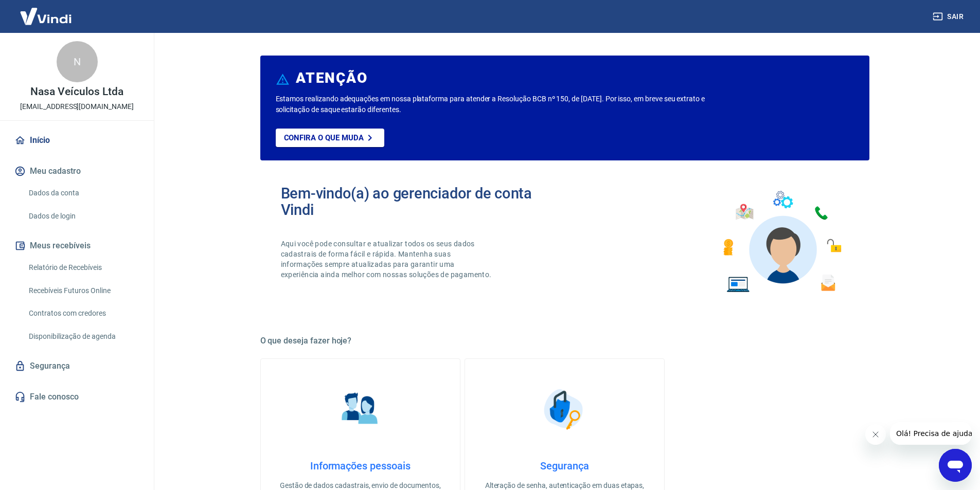 The width and height of the screenshot is (980, 490). I want to click on h2: Bem-vindo(a) ao gerenciador de conta Vindi, so click(423, 202).